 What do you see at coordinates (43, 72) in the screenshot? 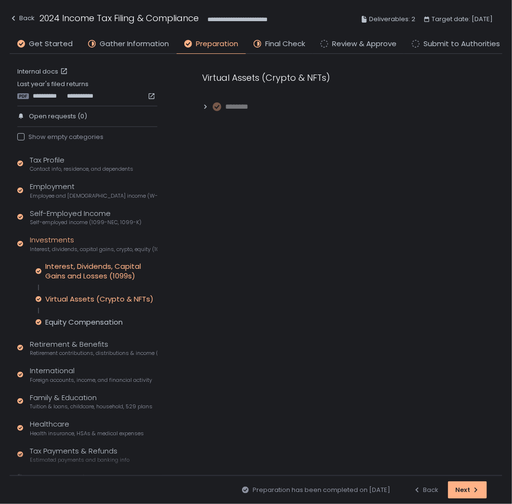
I see `a: Internal docs` at bounding box center [43, 72].